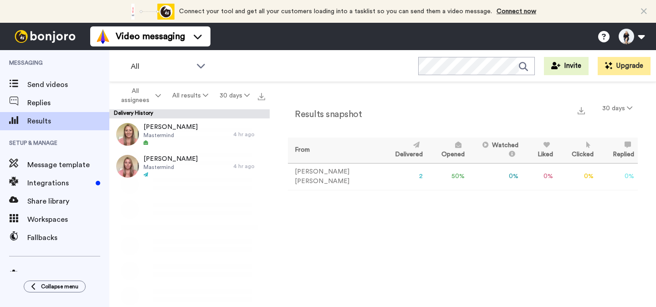 The height and width of the screenshot is (307, 656). I want to click on span: Results, so click(68, 121).